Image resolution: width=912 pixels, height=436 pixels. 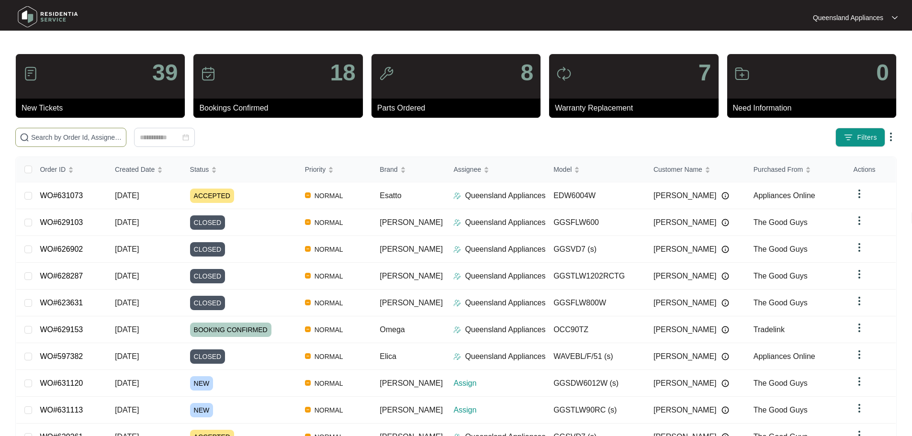 I want to click on td: GGSTLW1202RCTG, so click(x=596, y=276).